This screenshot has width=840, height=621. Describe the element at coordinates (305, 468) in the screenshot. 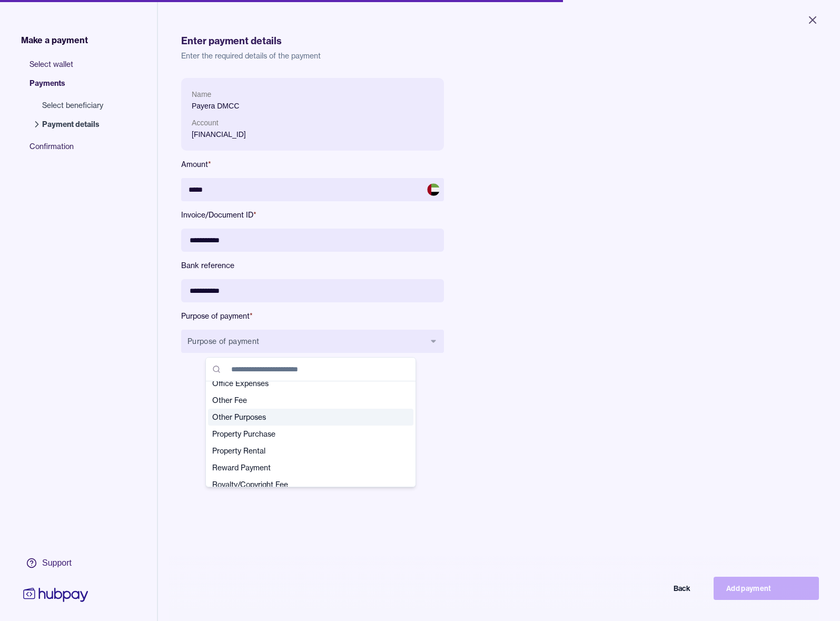

I see `span: Reward Payment` at that location.